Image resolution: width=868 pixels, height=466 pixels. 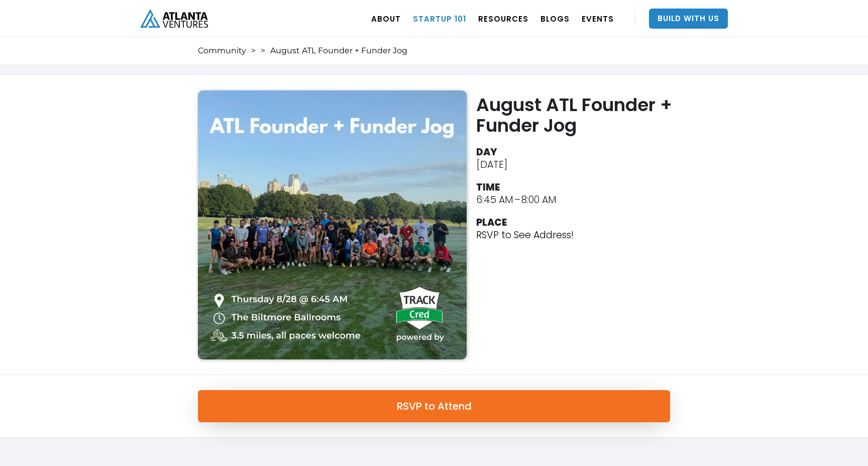 What do you see at coordinates (491, 222) in the screenshot?
I see `div: PLACE` at bounding box center [491, 222].